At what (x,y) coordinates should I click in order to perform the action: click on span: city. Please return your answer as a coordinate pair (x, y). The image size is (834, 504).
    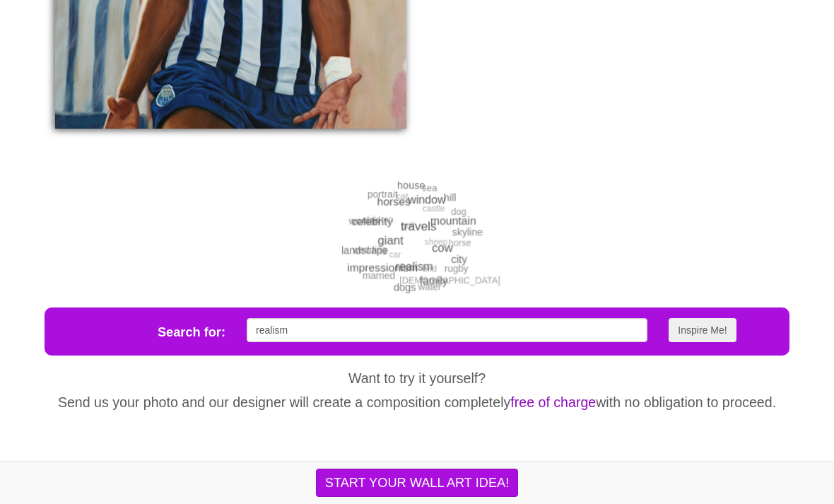
    Looking at the image, I should click on (459, 260).